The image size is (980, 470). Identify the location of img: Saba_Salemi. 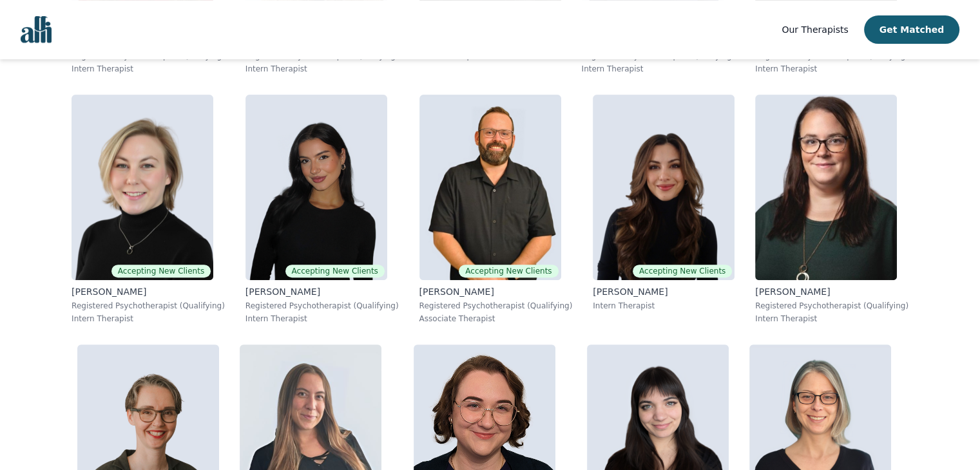
(664, 187).